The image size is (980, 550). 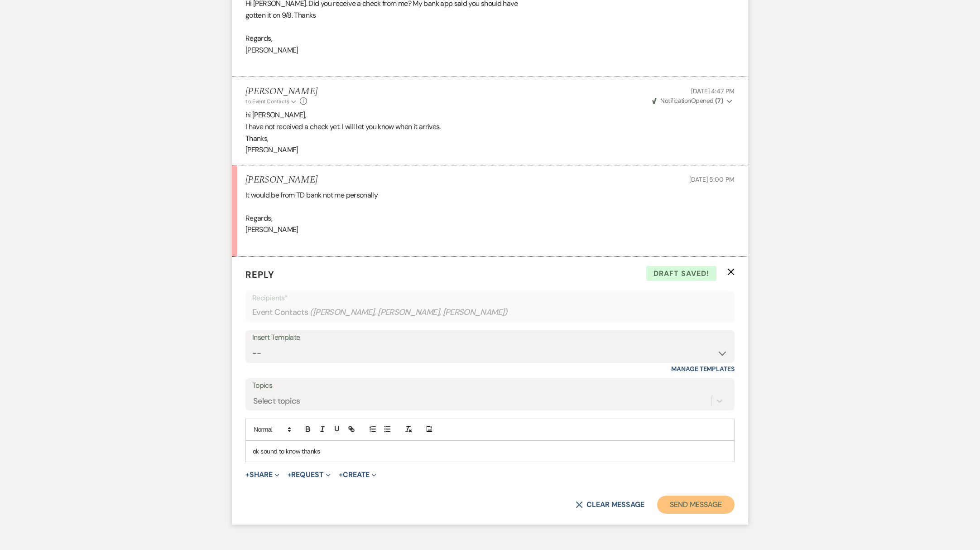 I want to click on span: Reply, so click(x=260, y=275).